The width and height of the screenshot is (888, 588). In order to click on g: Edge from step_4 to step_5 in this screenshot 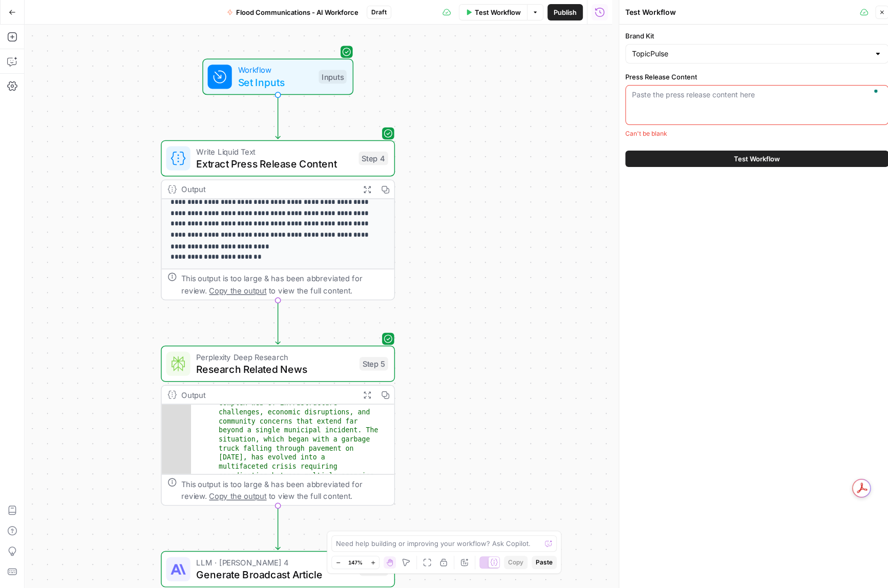, I will do `click(277, 322)`.